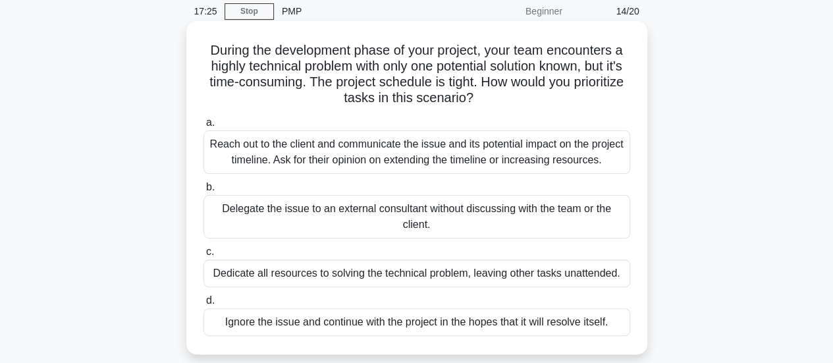  Describe the element at coordinates (249, 11) in the screenshot. I see `a: Stop` at that location.